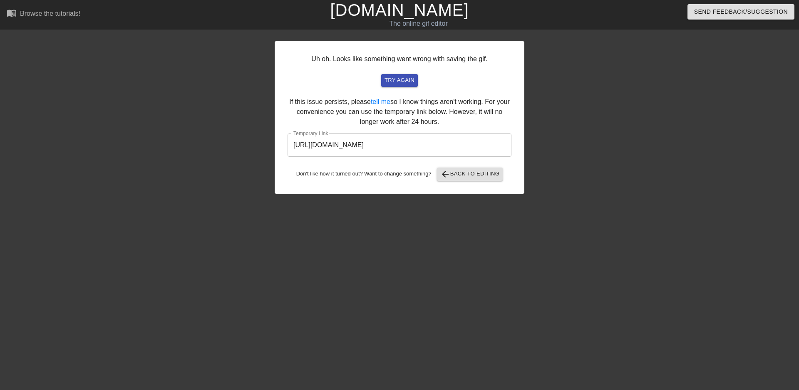 Image resolution: width=799 pixels, height=390 pixels. I want to click on span: menu_book, so click(12, 13).